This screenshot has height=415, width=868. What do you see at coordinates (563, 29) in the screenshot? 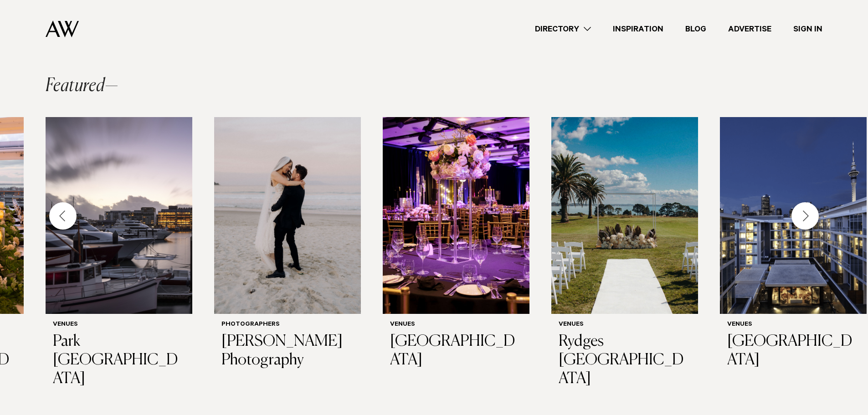
I see `a: Directory` at bounding box center [563, 29].